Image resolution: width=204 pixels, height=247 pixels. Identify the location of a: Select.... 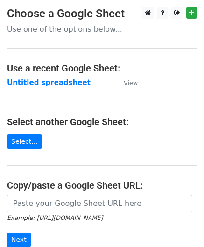
(24, 141).